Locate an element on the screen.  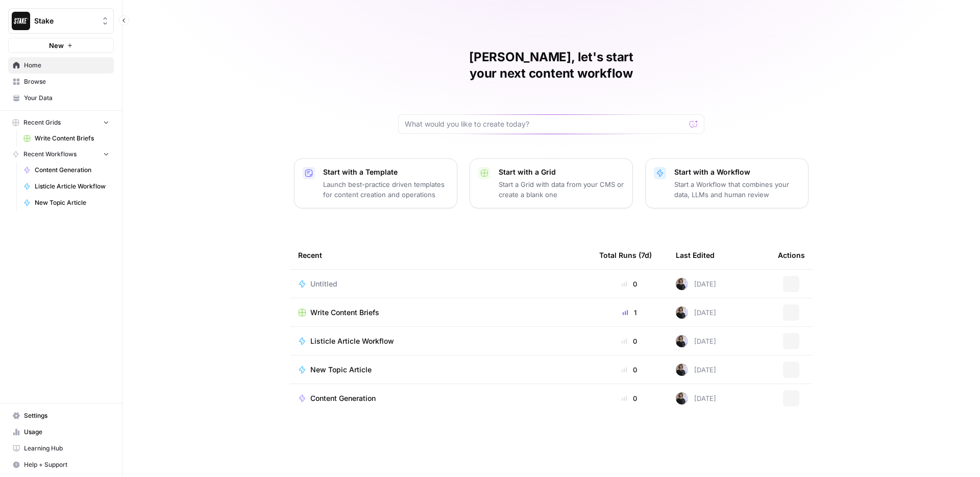
div: 1 is located at coordinates (629, 313).